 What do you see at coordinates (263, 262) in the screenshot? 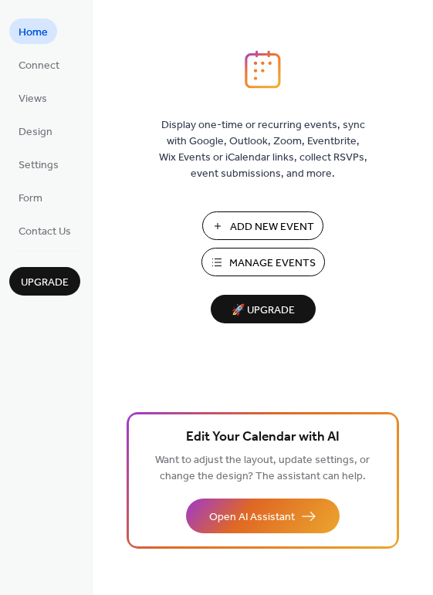
I see `button: Manage Events` at bounding box center [263, 262].